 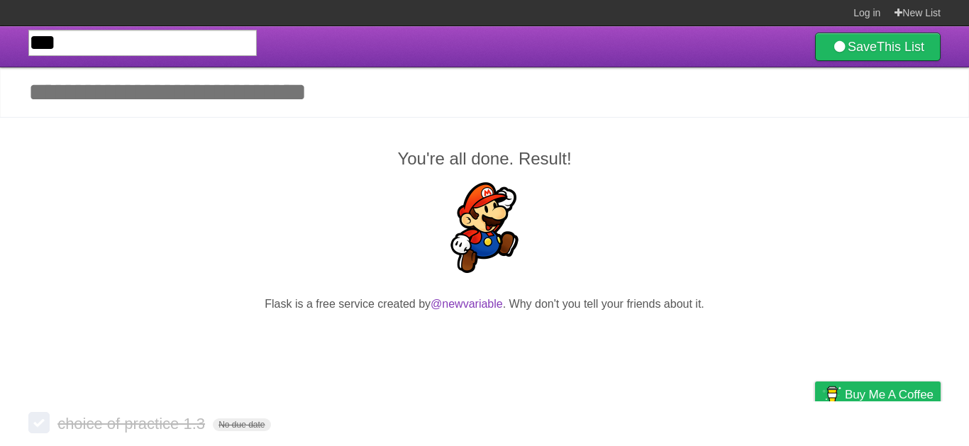 I want to click on p: Flask is a free service created by . Why don't you tell your friends about it., so click(x=485, y=304).